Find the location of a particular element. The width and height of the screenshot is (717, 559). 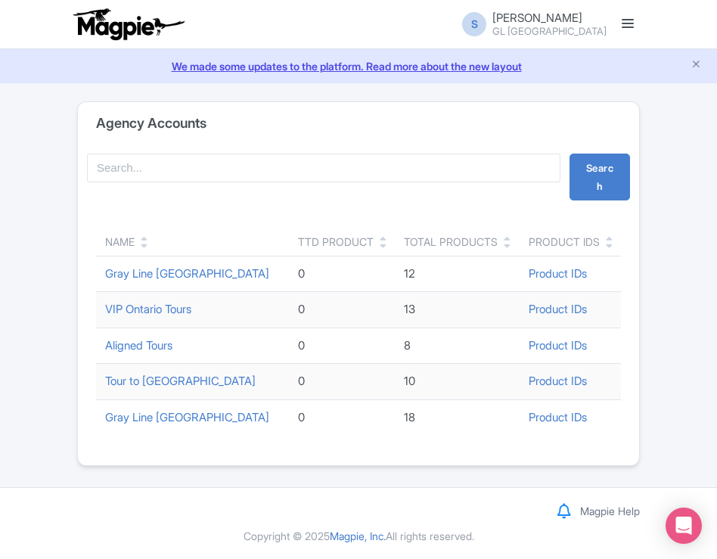

div: Name is located at coordinates (120, 241).